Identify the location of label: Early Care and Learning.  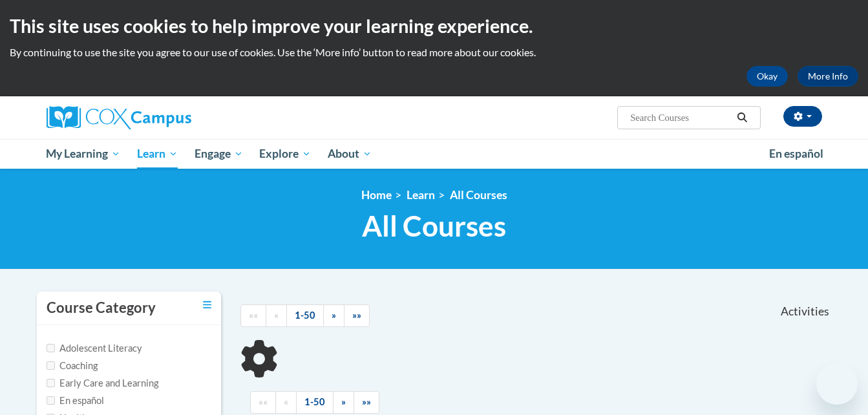
(102, 383).